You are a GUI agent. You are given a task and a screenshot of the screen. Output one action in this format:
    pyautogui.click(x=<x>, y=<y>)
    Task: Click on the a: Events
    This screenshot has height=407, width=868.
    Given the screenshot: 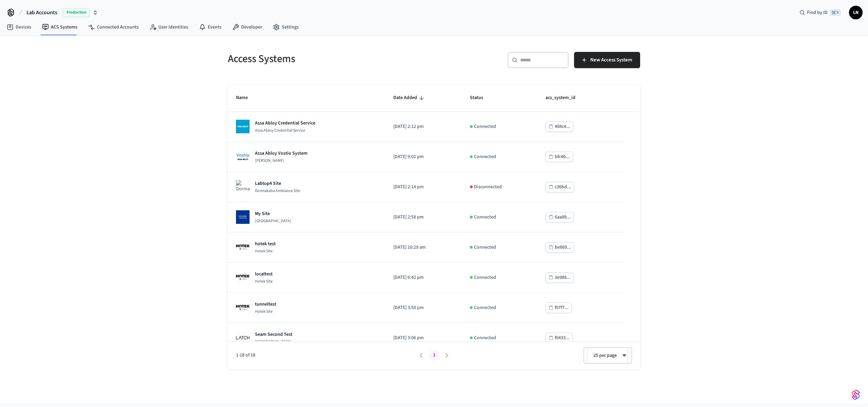 What is the action you would take?
    pyautogui.click(x=211, y=27)
    